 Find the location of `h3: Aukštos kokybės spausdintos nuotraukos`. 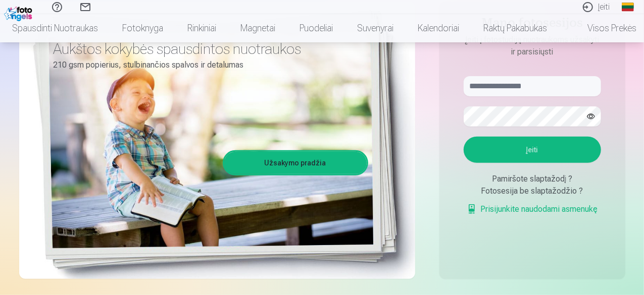

h3: Aukštos kokybės spausdintos nuotraukos is located at coordinates (207, 49).